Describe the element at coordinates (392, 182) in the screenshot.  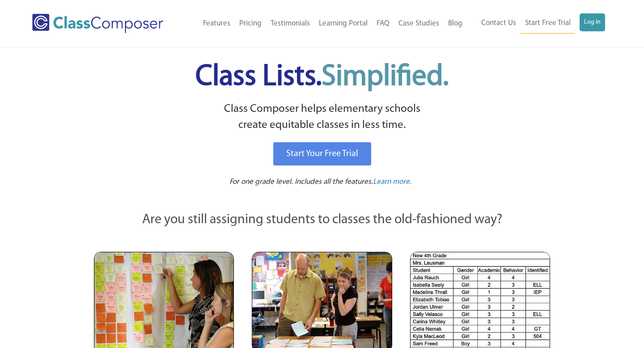
I see `span: Learn more.` at that location.